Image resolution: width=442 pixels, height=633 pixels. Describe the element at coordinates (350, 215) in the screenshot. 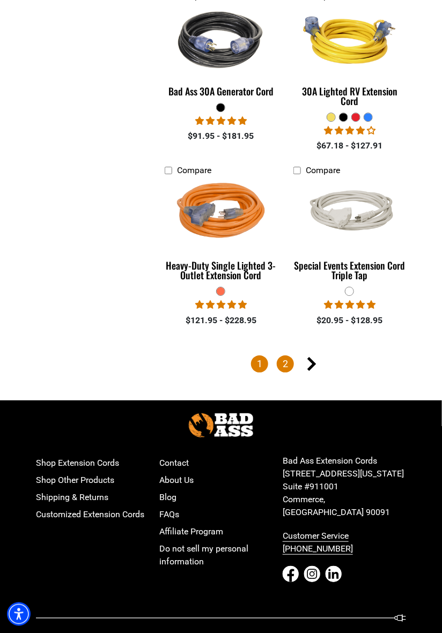

I see `img: white` at that location.